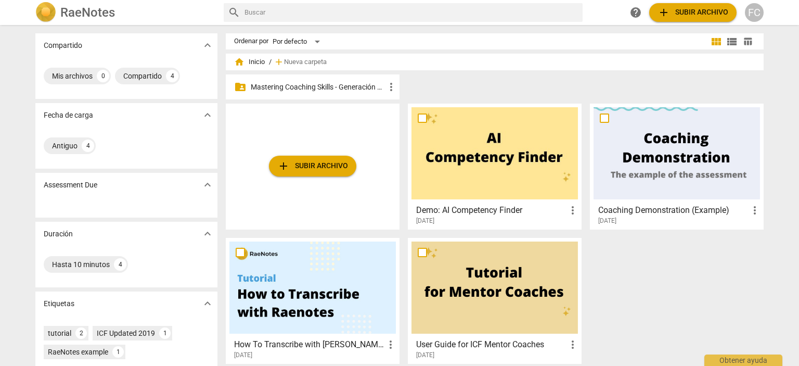 This screenshot has width=799, height=366. What do you see at coordinates (732, 42) in the screenshot?
I see `span: view_list` at bounding box center [732, 42].